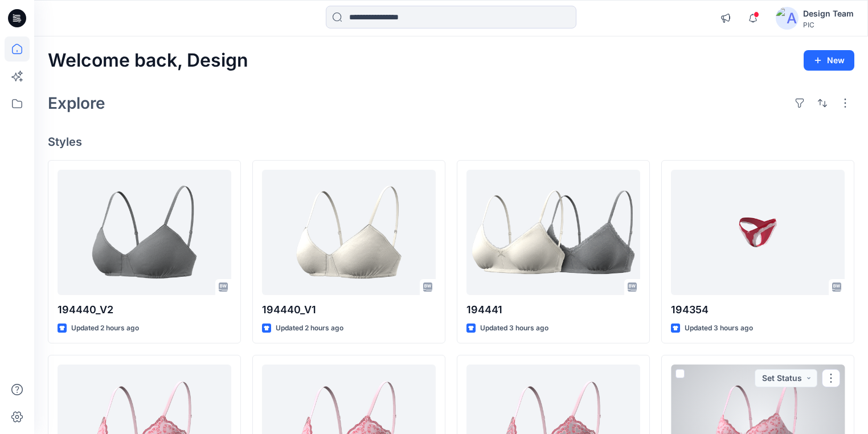 The width and height of the screenshot is (868, 434). What do you see at coordinates (758, 233) in the screenshot?
I see `a: 194354` at bounding box center [758, 233].